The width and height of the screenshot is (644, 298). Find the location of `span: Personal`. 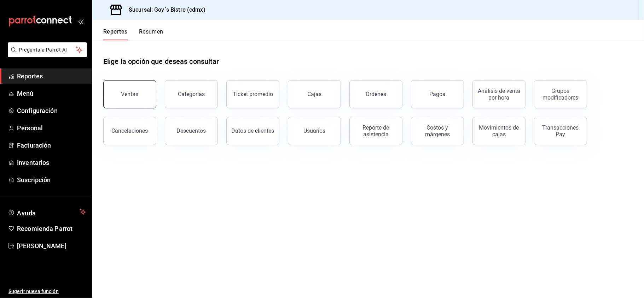

span: Personal is located at coordinates (51, 128).